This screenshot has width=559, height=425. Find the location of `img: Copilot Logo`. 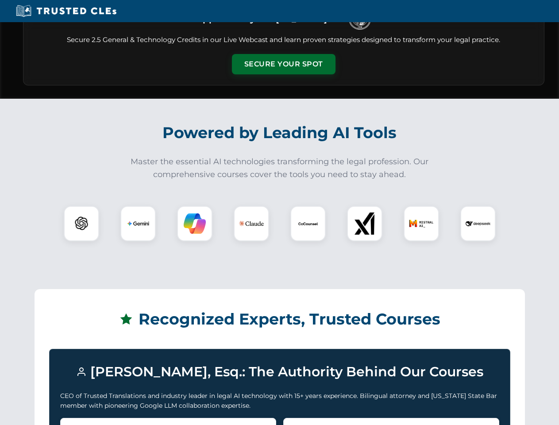

img: Copilot Logo is located at coordinates (195, 223).